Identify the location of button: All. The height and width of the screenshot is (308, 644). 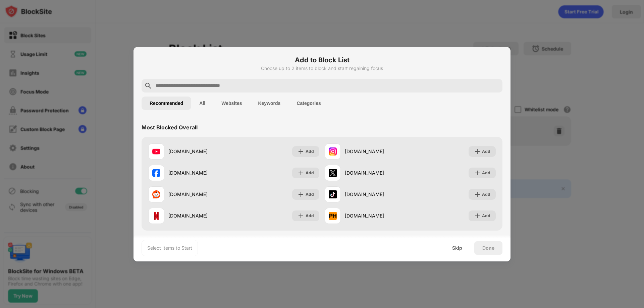
(202, 103).